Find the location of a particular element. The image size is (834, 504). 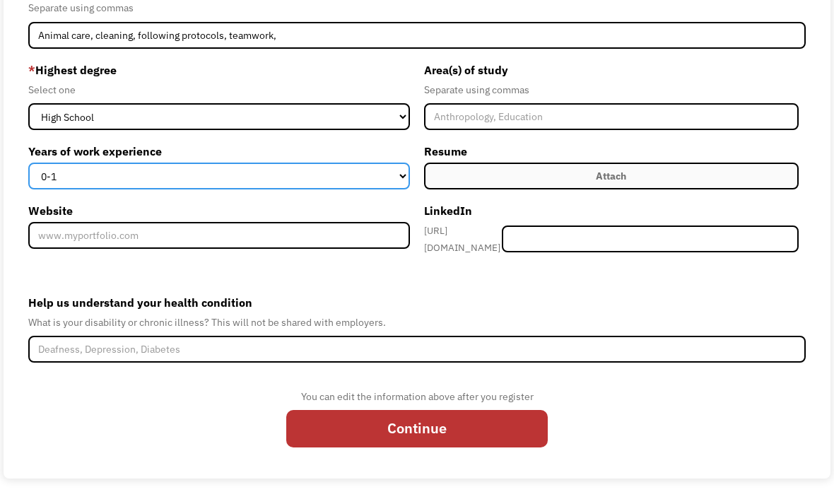

input: Continue is located at coordinates (417, 428).